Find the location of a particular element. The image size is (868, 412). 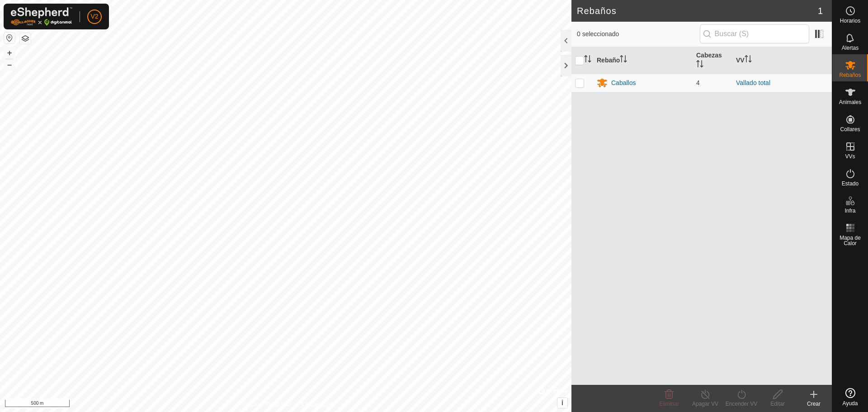

th: Cabezas is located at coordinates (713, 61).